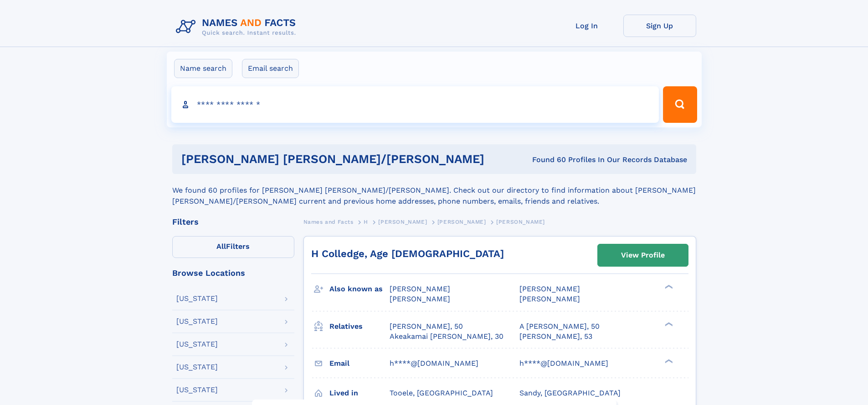 Image resolution: width=868 pixels, height=405 pixels. I want to click on h3: Email, so click(360, 363).